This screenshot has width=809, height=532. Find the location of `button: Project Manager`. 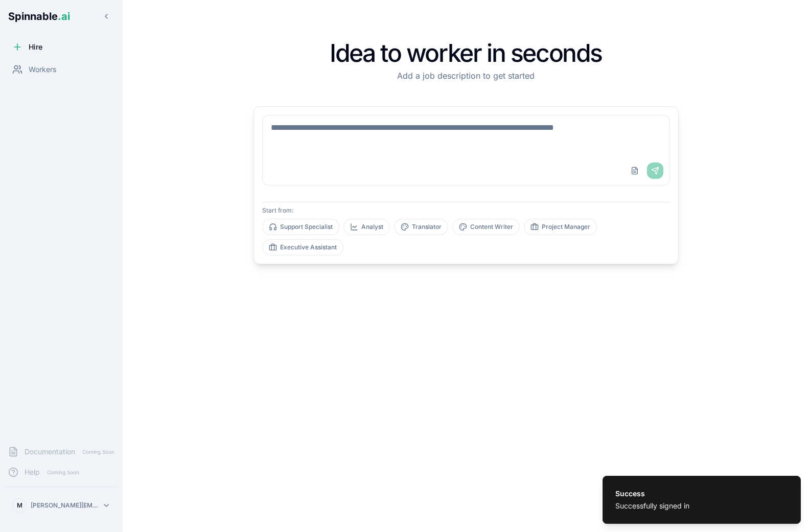

button: Project Manager is located at coordinates (559, 227).